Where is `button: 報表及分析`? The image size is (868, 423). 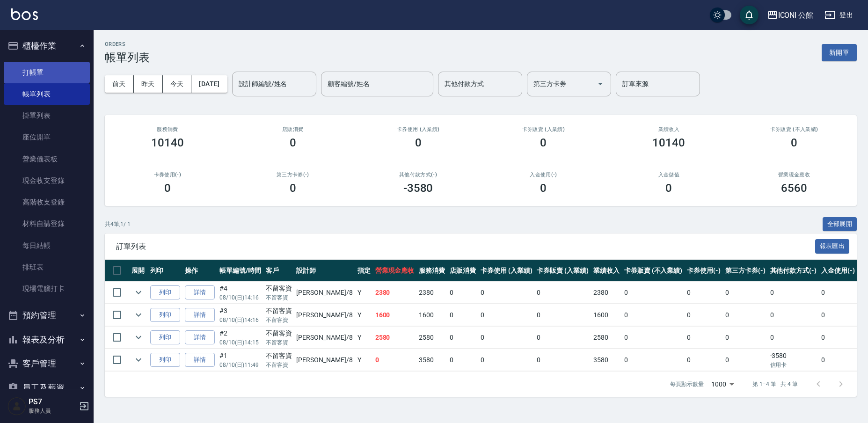 button: 報表及分析 is located at coordinates (46, 340).